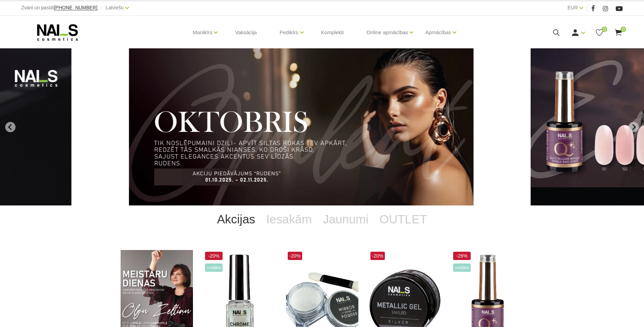 The image size is (644, 327). What do you see at coordinates (634, 127) in the screenshot?
I see `button: Next slide` at bounding box center [634, 127].